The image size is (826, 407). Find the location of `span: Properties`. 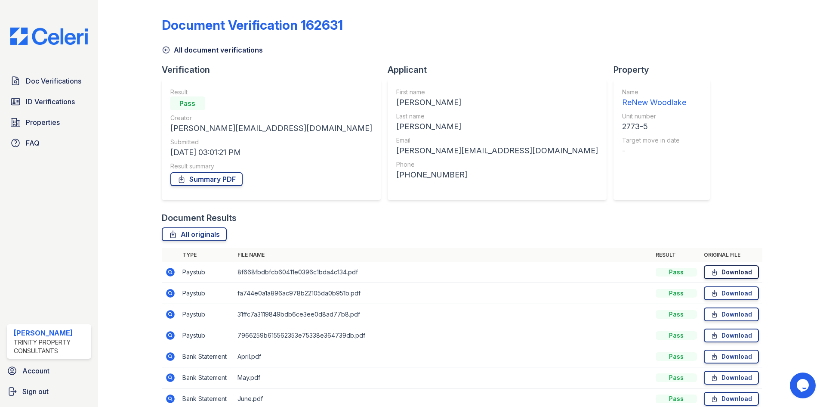

span: Properties is located at coordinates (43, 122).